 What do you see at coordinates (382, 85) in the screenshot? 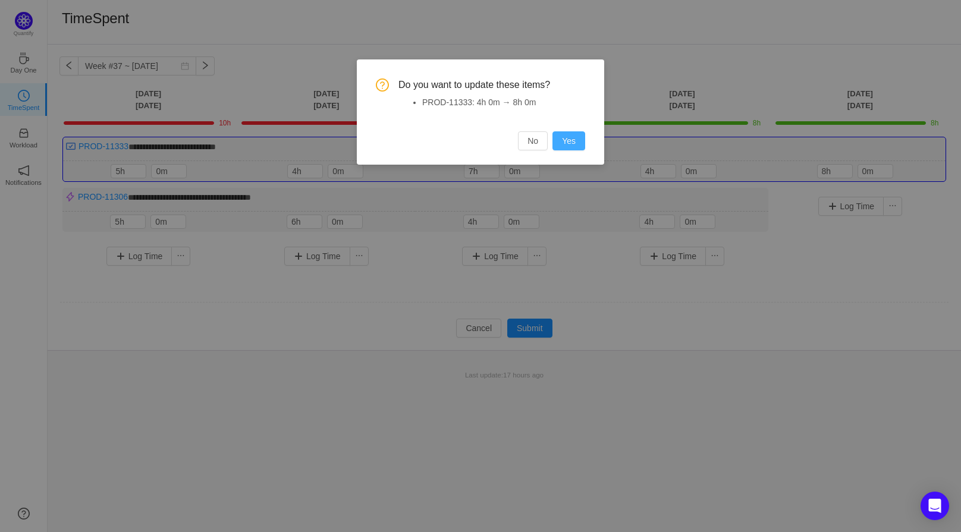
I see `i: icon: question-circle` at bounding box center [382, 85].